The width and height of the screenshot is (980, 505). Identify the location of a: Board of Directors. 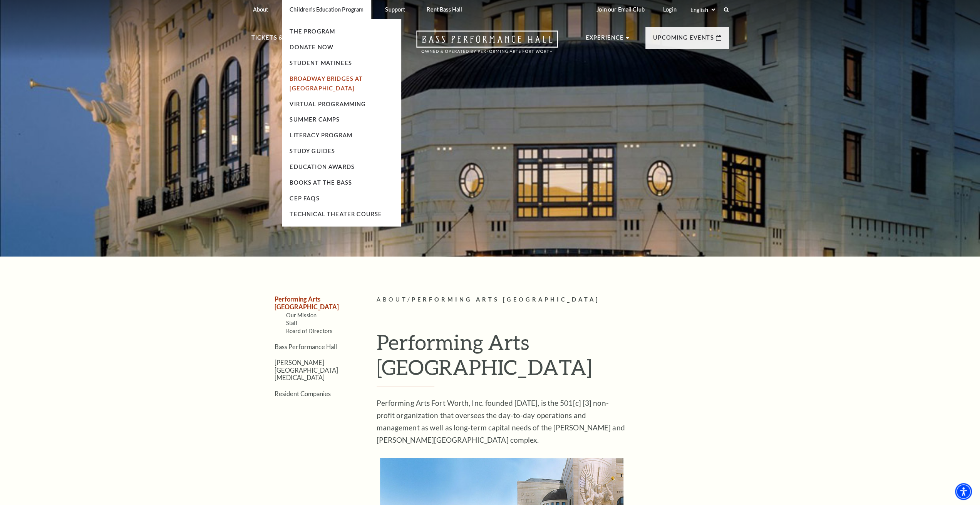
(309, 331).